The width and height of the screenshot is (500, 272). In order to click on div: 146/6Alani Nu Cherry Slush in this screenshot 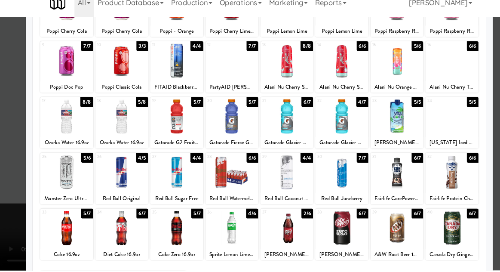, I will do `click(329, 76)`.